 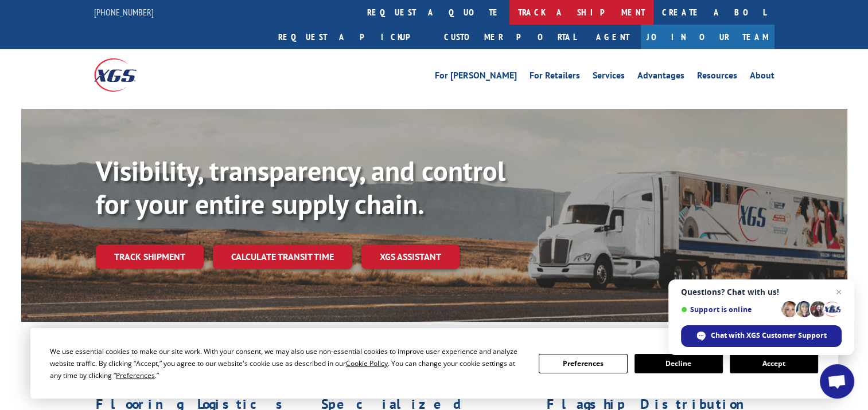 I want to click on div: Cookie Consent Prompt, so click(x=434, y=363).